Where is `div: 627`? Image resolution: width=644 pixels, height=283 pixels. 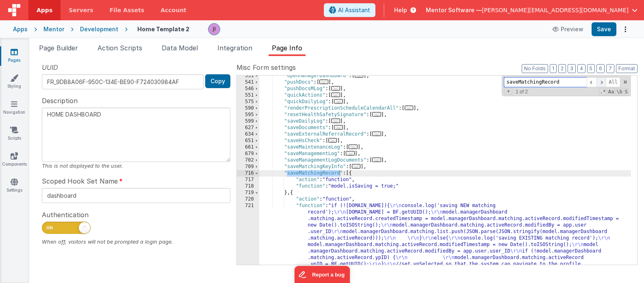 div: 627 is located at coordinates (248, 128).